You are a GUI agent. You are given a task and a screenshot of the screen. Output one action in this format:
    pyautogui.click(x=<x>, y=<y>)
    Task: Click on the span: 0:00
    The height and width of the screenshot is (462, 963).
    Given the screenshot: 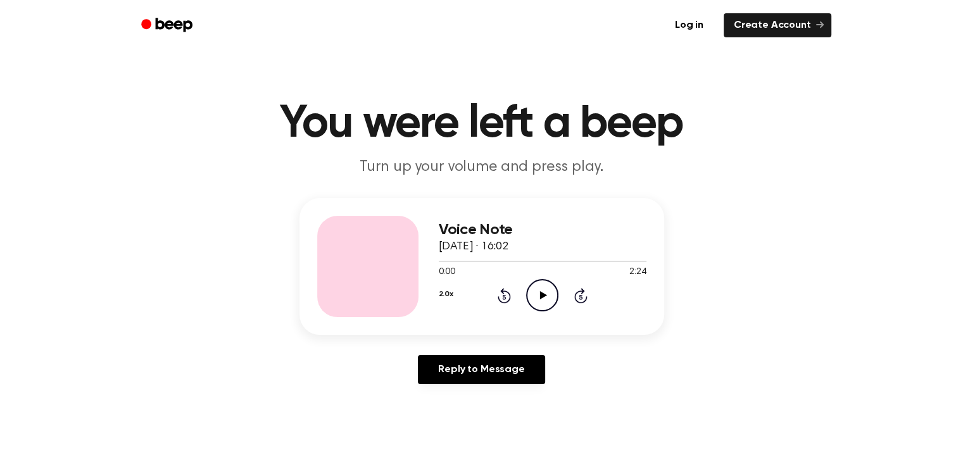 What is the action you would take?
    pyautogui.click(x=447, y=272)
    